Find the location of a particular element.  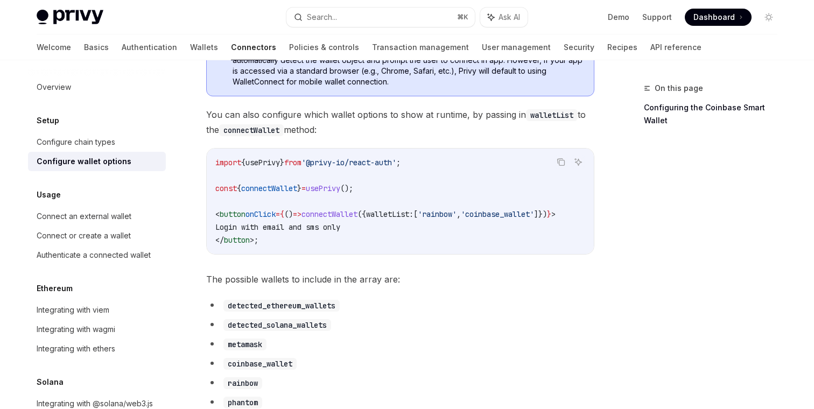

a: Configure wallet options is located at coordinates (97, 162).